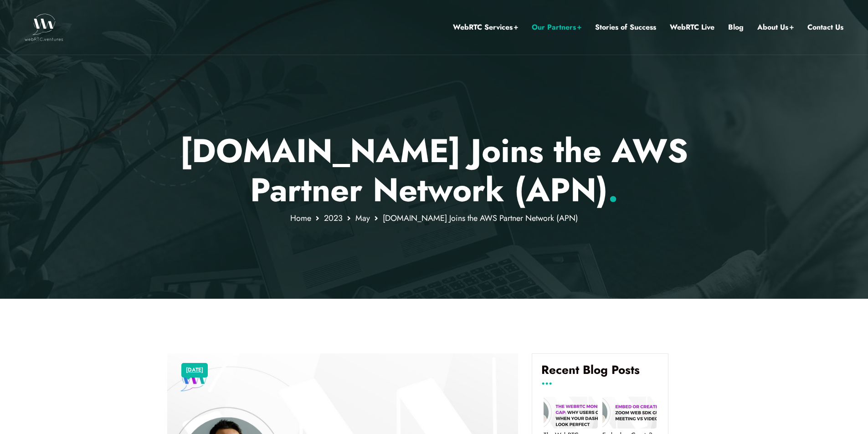 The width and height of the screenshot is (868, 434). Describe the element at coordinates (600, 374) in the screenshot. I see `h4: Recent Blog Posts` at that location.